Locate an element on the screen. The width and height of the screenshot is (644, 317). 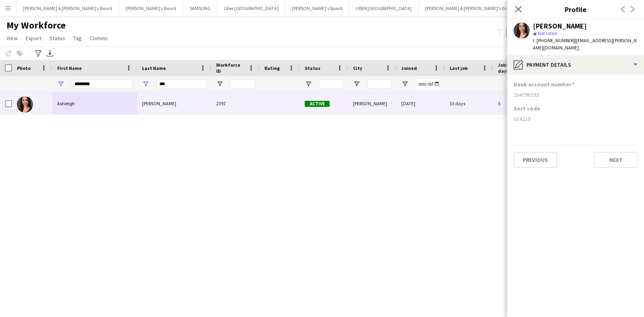
span: Joined is located at coordinates (409, 68).